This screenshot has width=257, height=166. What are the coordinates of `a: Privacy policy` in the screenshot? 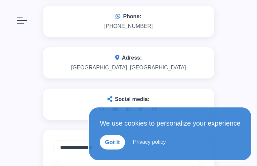 It's located at (150, 142).